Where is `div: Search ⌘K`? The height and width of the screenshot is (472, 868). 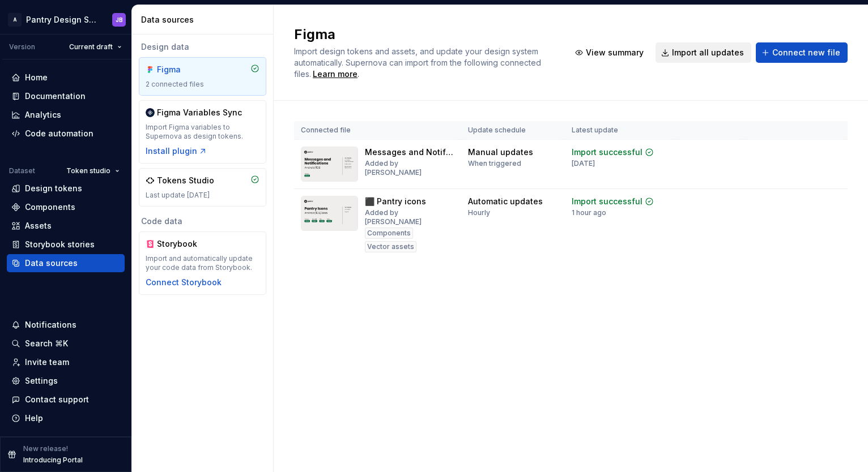
div: Search ⌘K is located at coordinates (47, 344).